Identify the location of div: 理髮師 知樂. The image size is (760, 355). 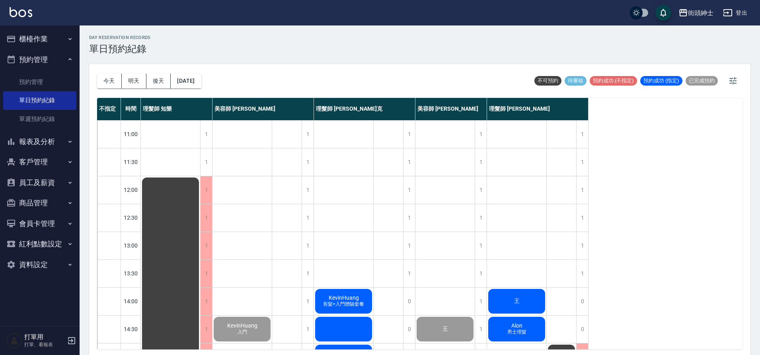
(177, 109).